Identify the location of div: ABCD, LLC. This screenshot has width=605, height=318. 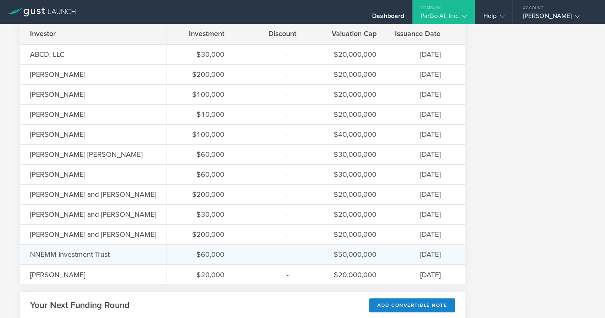
(70, 54).